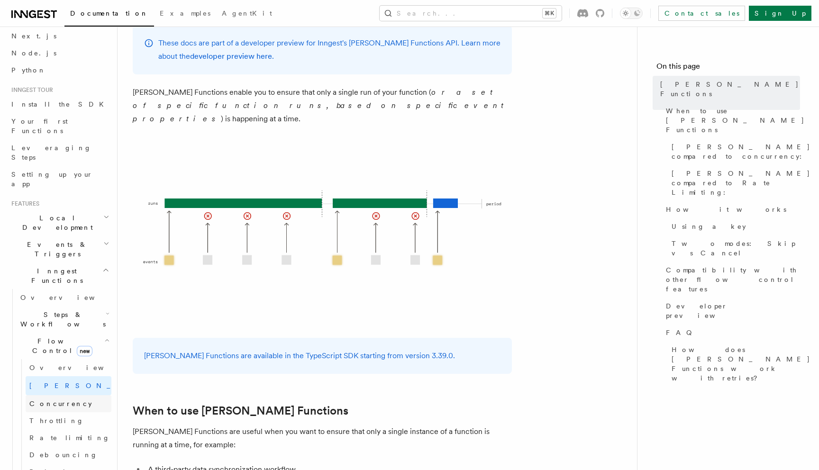  Describe the element at coordinates (320, 105) in the screenshot. I see `em: or a set of specific function runs, based on specific event properties` at that location.